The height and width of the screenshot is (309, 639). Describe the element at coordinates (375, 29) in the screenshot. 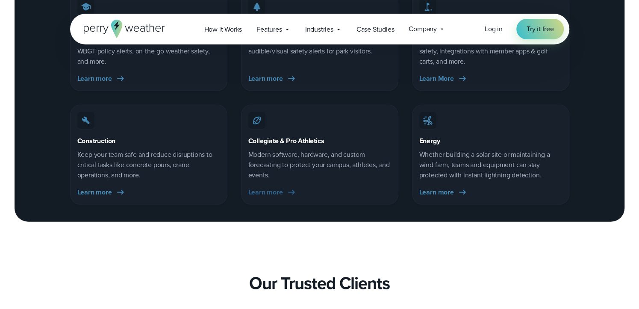

I see `span: Case Studies` at that location.